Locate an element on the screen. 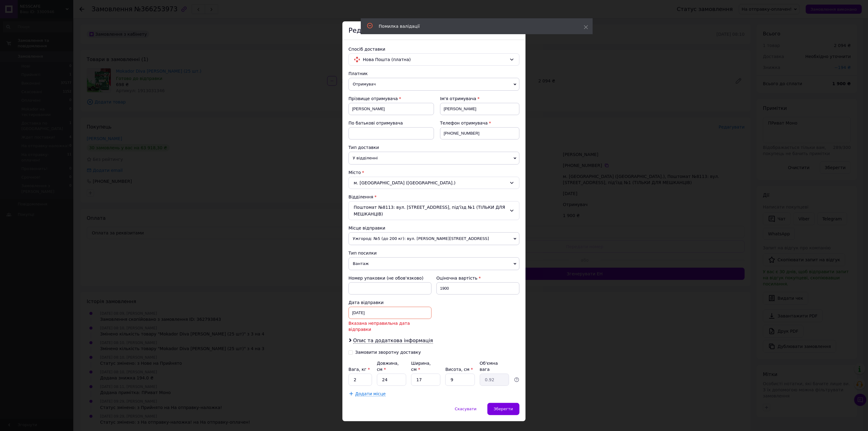  span: Вказана неправильна дата відправки is located at coordinates (390, 326).